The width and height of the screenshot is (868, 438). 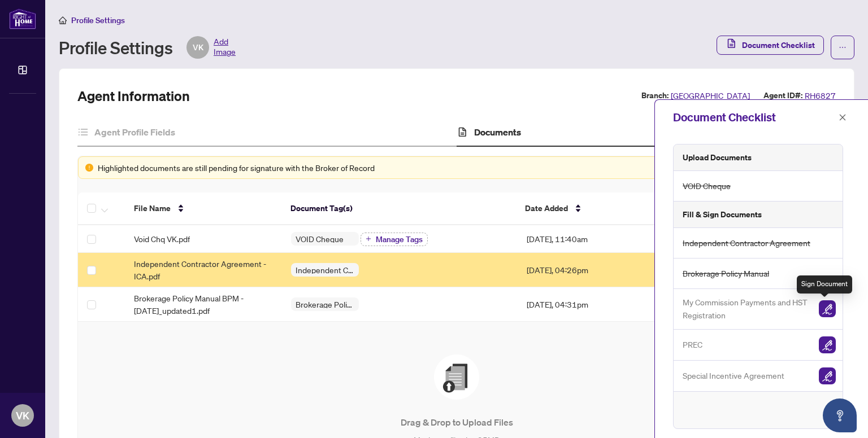 What do you see at coordinates (547, 208) in the screenshot?
I see `span: Date Added` at bounding box center [547, 208].